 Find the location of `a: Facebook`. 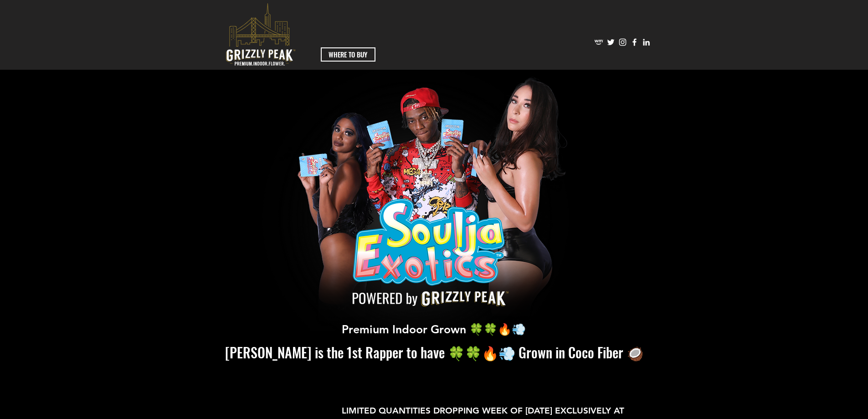

a: Facebook is located at coordinates (634, 42).